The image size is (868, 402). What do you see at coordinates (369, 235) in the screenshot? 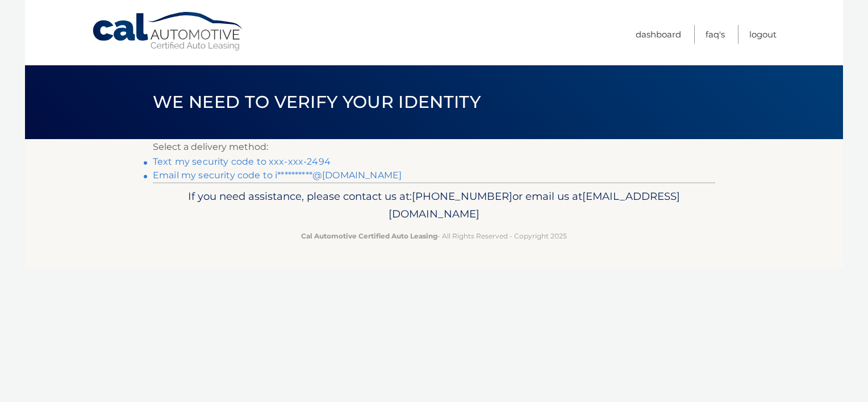
I see `strong: Cal Automotive Certified Auto Leasing` at bounding box center [369, 235].